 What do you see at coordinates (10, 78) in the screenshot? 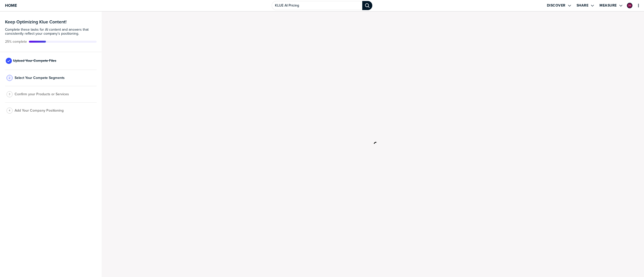
I see `span: 2` at bounding box center [10, 78].